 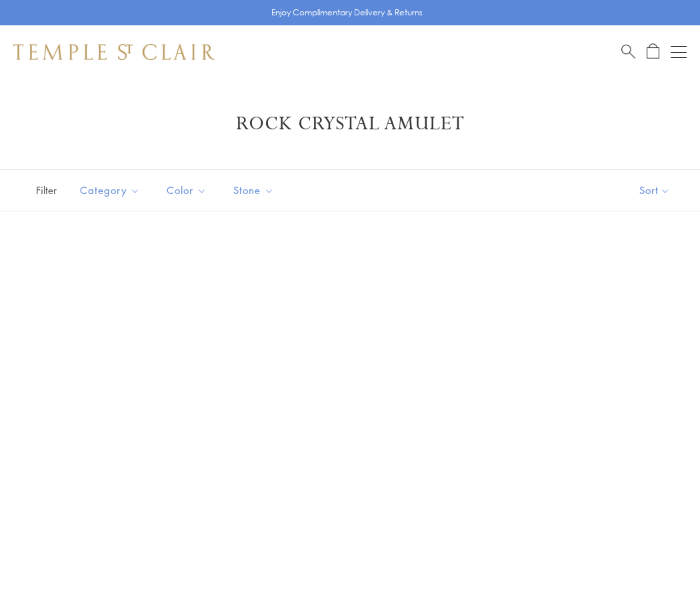 I want to click on button: Color, so click(x=186, y=190).